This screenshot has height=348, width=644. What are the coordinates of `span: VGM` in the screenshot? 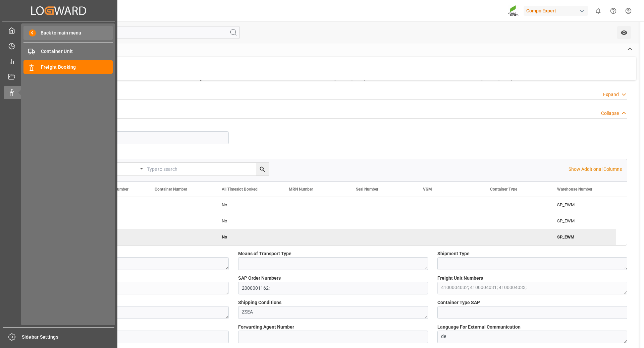 It's located at (427, 190).